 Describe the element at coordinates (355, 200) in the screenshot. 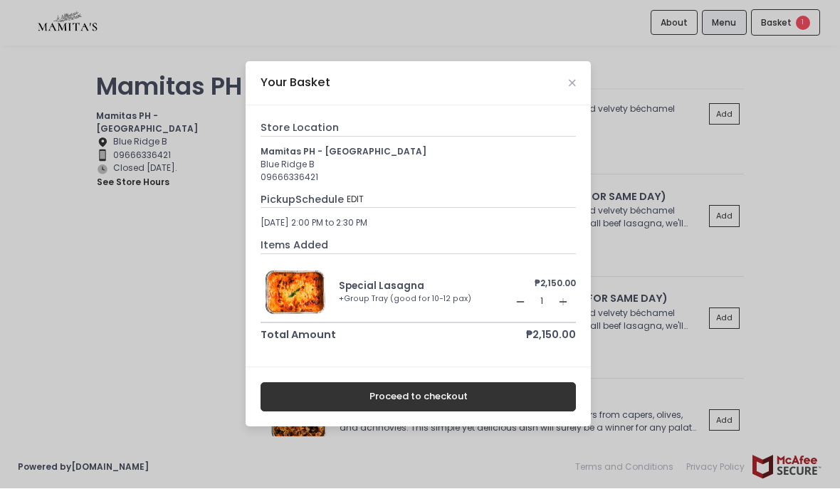

I see `button: EDIT` at that location.